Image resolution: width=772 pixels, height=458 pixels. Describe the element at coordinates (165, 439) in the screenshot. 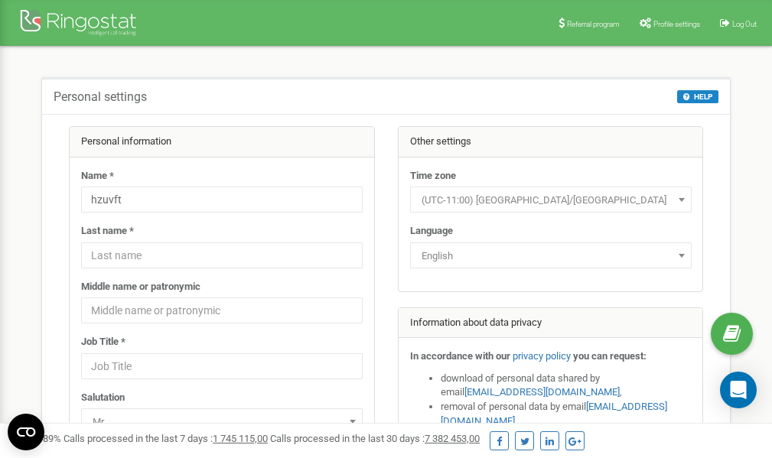

I see `span: Calls processed in the last 7 days :` at that location.